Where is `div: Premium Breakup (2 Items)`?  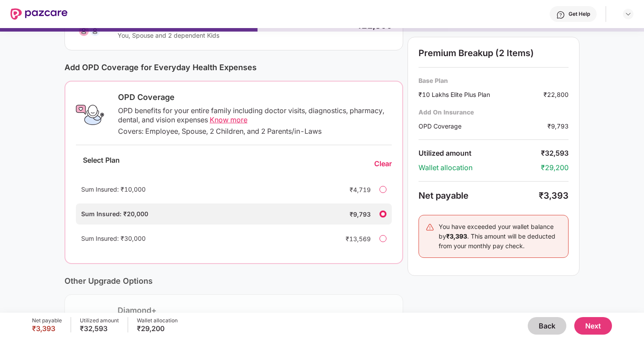 div: Premium Breakup (2 Items) is located at coordinates (493, 53).